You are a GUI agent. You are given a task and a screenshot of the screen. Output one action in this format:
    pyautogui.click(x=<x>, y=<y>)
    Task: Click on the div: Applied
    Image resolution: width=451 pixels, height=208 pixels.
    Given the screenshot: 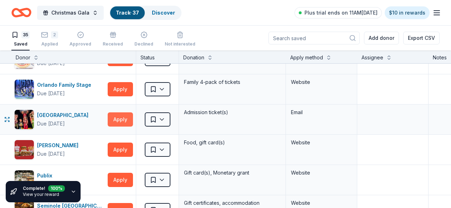 What is the action you would take?
    pyautogui.click(x=50, y=44)
    